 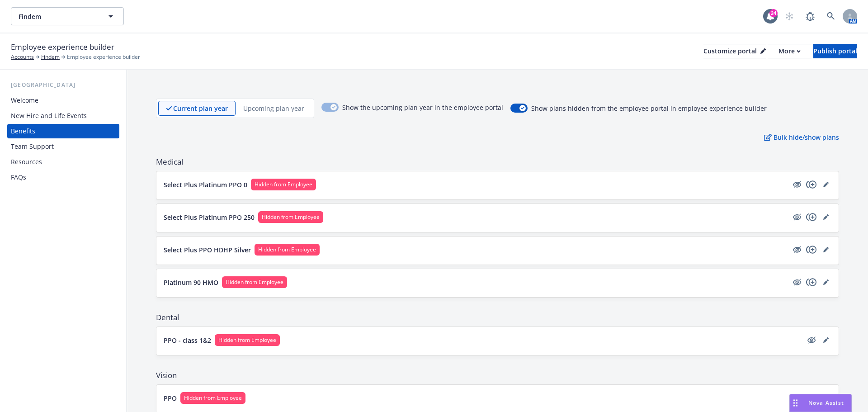 I want to click on button: PPO - class 1&2Hidden from Employee, so click(x=483, y=340).